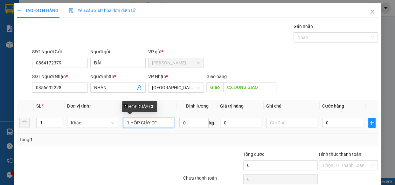  What do you see at coordinates (60, 52) in the screenshot?
I see `div: SĐT Người Gửi` at bounding box center [60, 52].